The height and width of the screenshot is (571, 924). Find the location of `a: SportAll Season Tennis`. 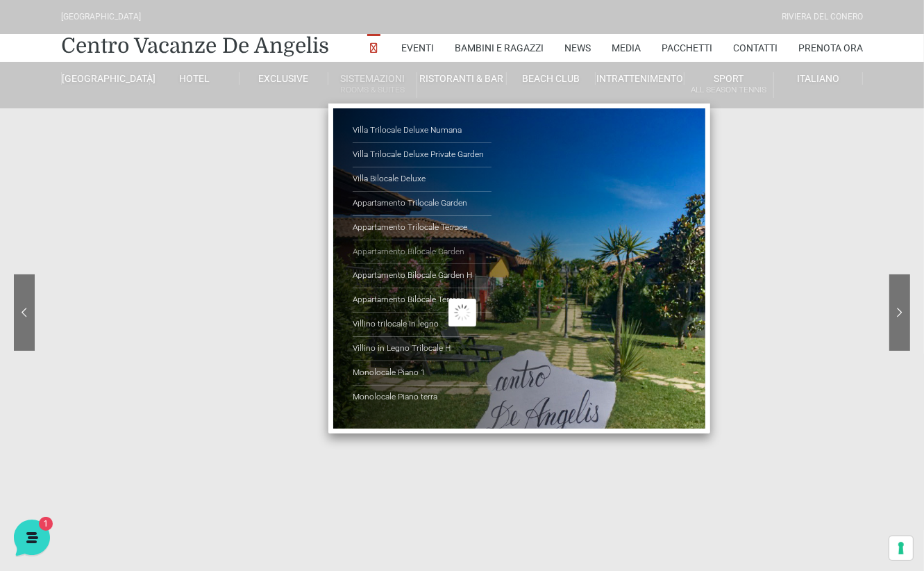

a: SportAll Season Tennis is located at coordinates (729, 85).